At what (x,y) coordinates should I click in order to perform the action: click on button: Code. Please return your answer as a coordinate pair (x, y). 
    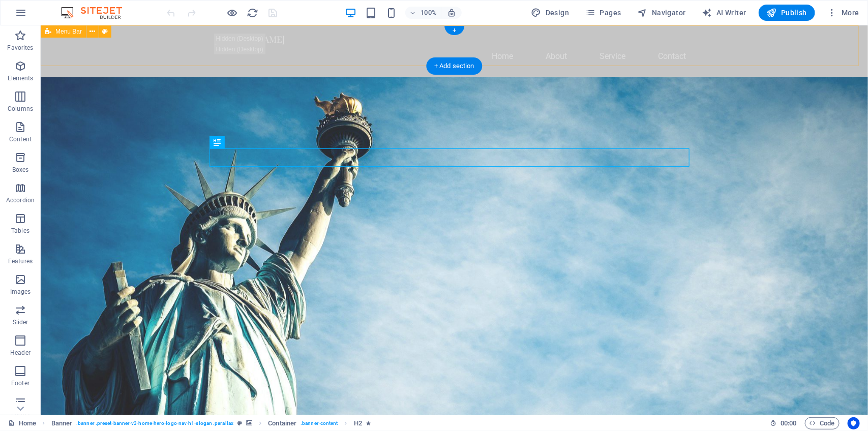
    Looking at the image, I should click on (822, 423).